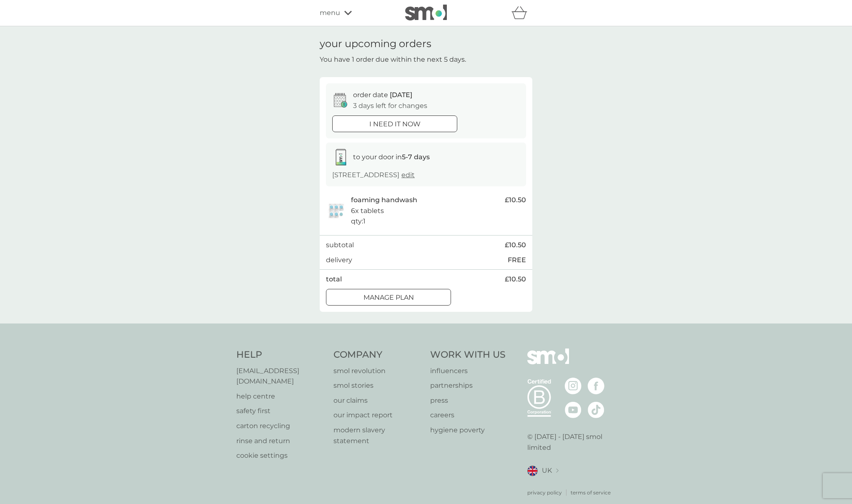  Describe the element at coordinates (468, 386) in the screenshot. I see `a: partnerships` at that location.